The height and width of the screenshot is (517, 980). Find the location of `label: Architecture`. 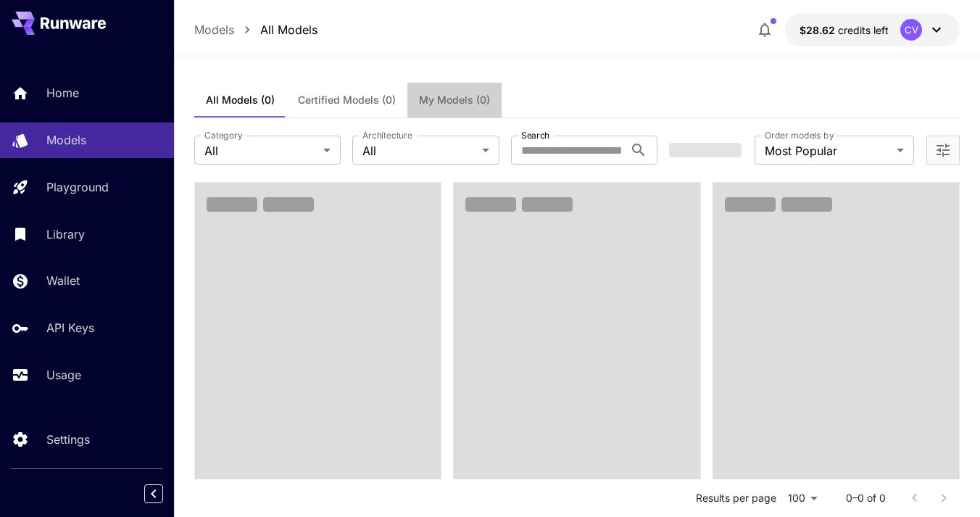

label: Architecture is located at coordinates (387, 135).